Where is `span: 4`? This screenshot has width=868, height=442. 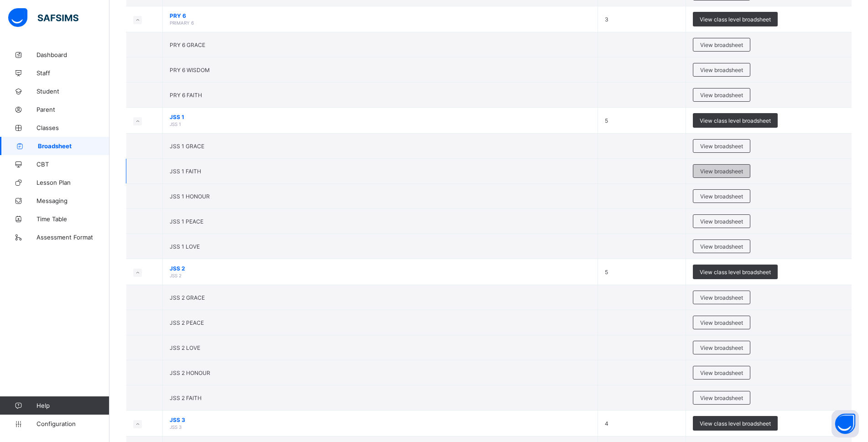
span: 4 is located at coordinates (607, 423).